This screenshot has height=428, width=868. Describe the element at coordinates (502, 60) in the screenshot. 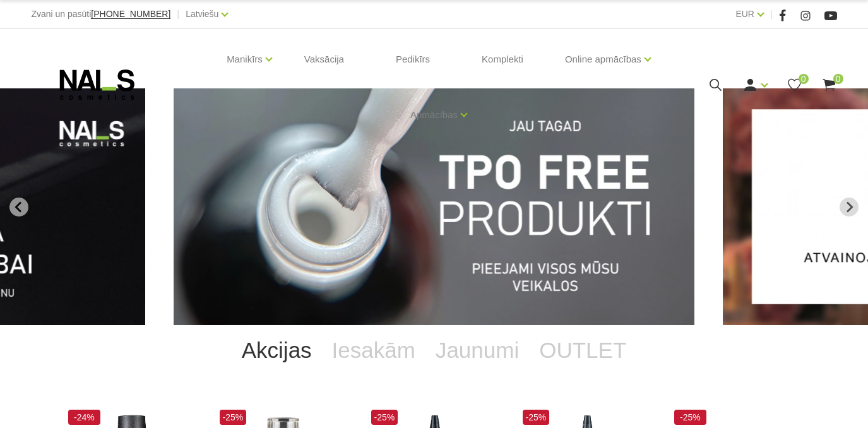

I see `a: Komplekti` at that location.